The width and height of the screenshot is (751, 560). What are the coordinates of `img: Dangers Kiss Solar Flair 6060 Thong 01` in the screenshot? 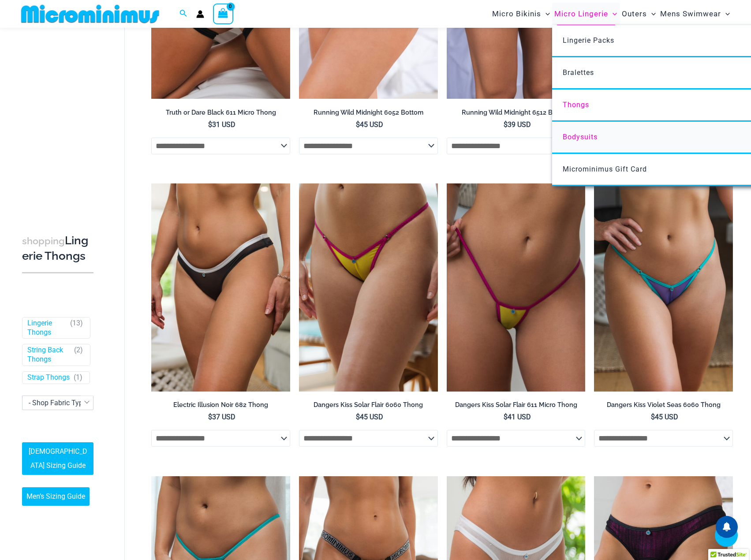 It's located at (368, 288).